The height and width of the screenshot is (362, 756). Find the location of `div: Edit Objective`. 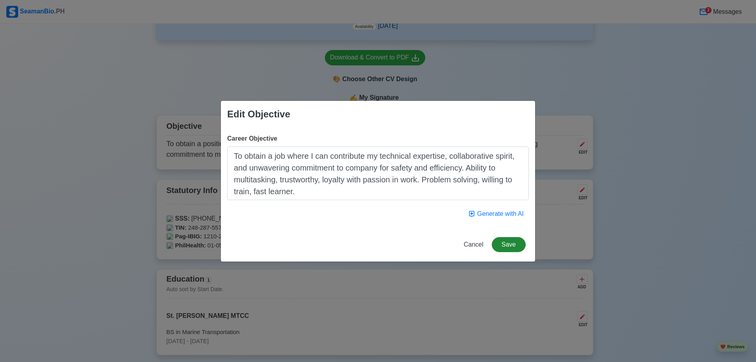

div: Edit Objective is located at coordinates (259, 114).